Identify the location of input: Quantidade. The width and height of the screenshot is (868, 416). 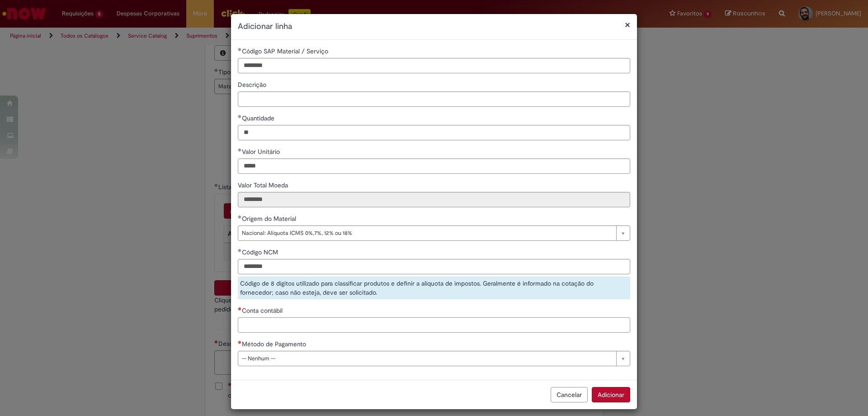
(434, 133).